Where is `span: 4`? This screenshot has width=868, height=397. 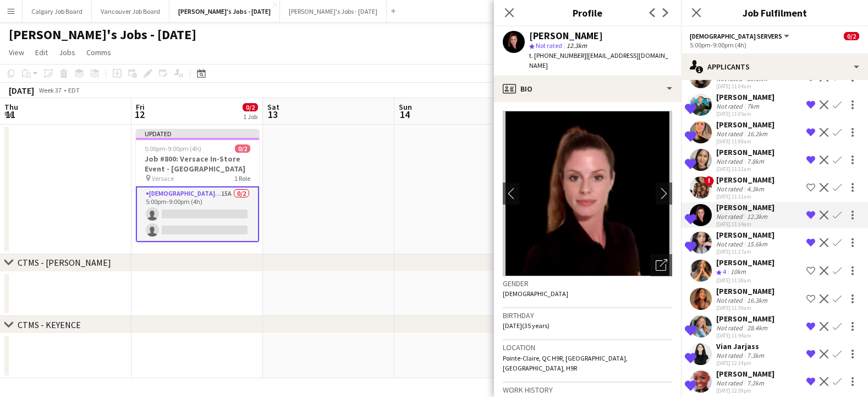
span: 4 is located at coordinates (725, 271).